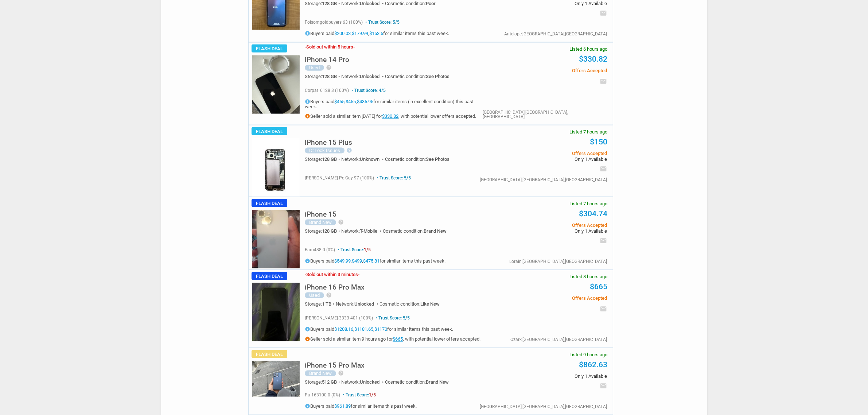  What do you see at coordinates (342, 34) in the screenshot?
I see `a: $200.03` at bounding box center [342, 34].